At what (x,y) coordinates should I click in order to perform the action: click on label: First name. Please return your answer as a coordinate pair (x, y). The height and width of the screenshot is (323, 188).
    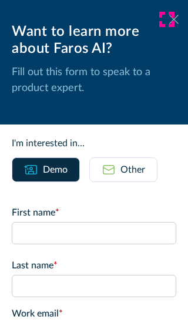
    Looking at the image, I should click on (94, 213).